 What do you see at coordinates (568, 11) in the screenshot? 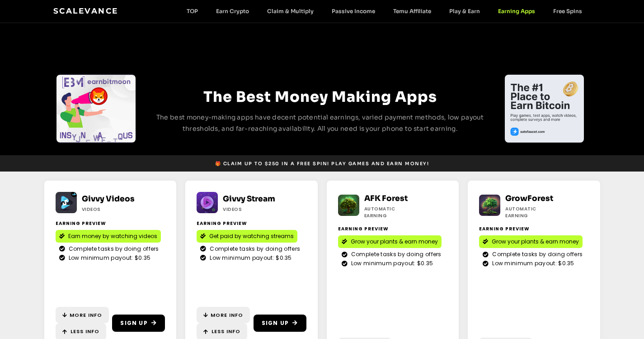
I see `a: Free Spins` at bounding box center [568, 11].